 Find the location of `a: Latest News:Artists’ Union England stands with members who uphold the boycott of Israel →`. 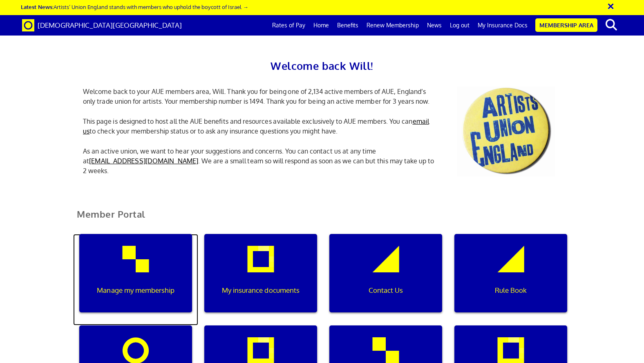

a: Latest News:Artists’ Union England stands with members who uphold the boycott of Israel → is located at coordinates (135, 7).